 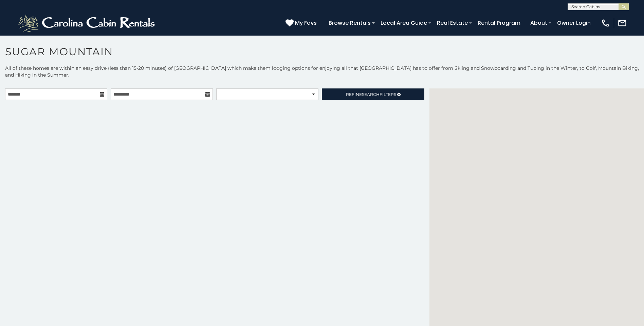 What do you see at coordinates (87, 23) in the screenshot?
I see `img: White-1-2.png` at bounding box center [87, 23].